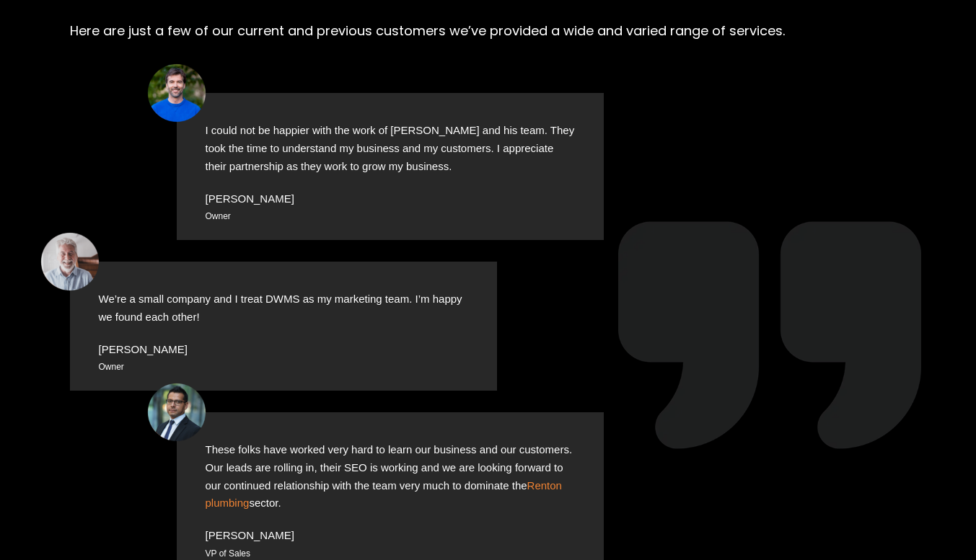 This screenshot has height=560, width=976. Describe the element at coordinates (177, 93) in the screenshot. I see `img: Ken-e1676645840792.png` at that location.